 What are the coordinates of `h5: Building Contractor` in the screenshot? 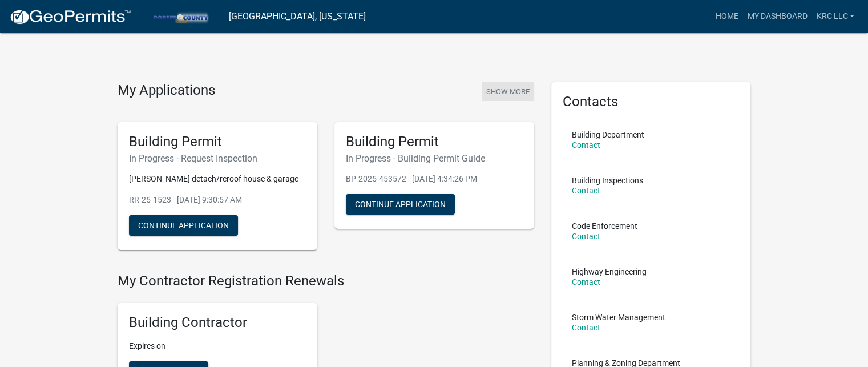 It's located at (217, 323).